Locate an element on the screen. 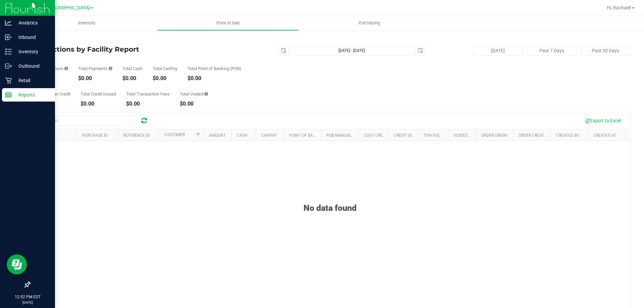  a: Filter is located at coordinates (198, 135).